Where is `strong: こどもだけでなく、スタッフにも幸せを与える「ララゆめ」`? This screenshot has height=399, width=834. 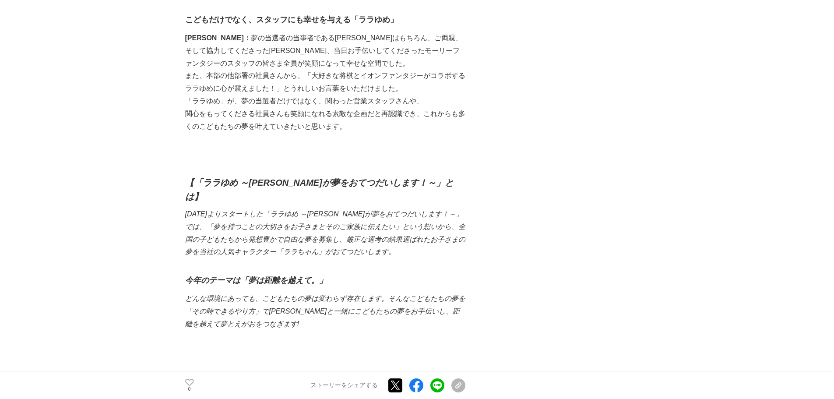
strong: こどもだけでなく、スタッフにも幸せを与える「ララゆめ」 is located at coordinates (292, 20).